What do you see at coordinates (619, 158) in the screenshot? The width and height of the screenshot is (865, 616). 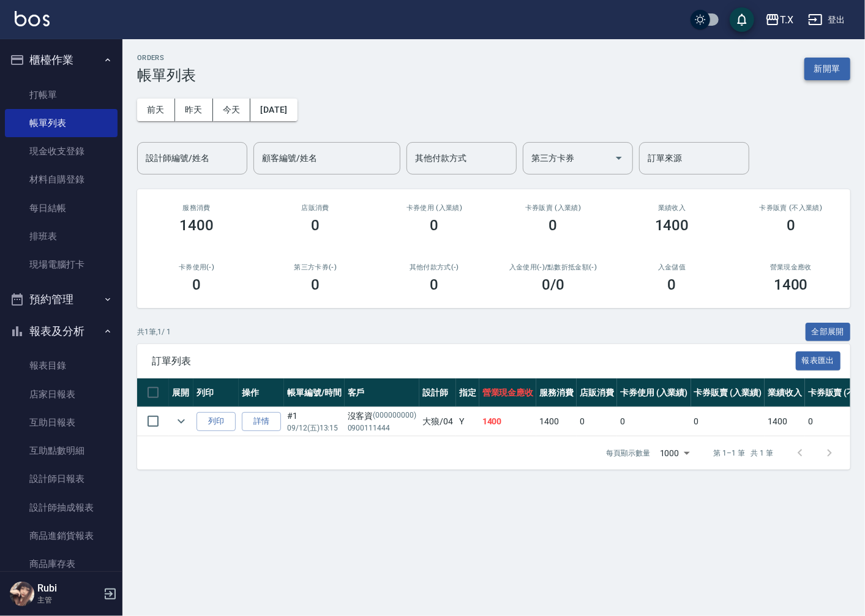 I see `button: Open` at bounding box center [619, 158].